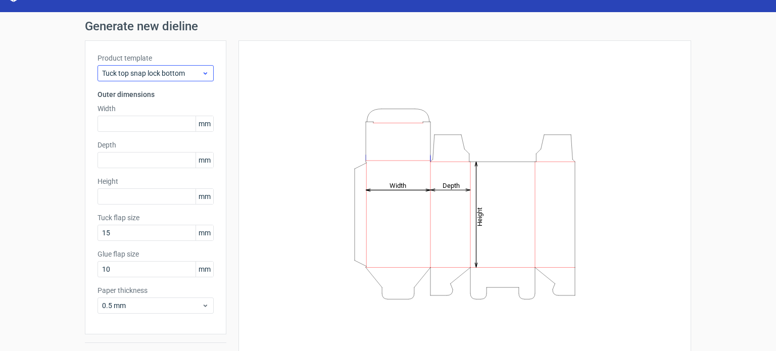 The height and width of the screenshot is (351, 776). What do you see at coordinates (156, 181) in the screenshot?
I see `label: Height` at bounding box center [156, 181].